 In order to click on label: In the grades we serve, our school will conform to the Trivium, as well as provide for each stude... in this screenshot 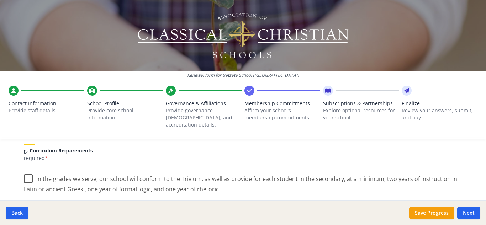, I will do `click(243, 181)`.